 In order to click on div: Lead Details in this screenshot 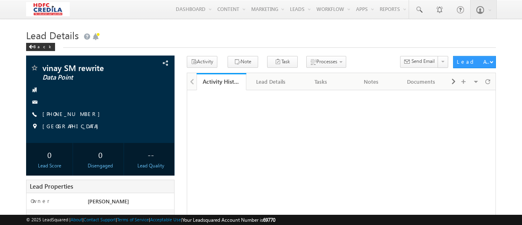, I will do `click(271, 82)`.